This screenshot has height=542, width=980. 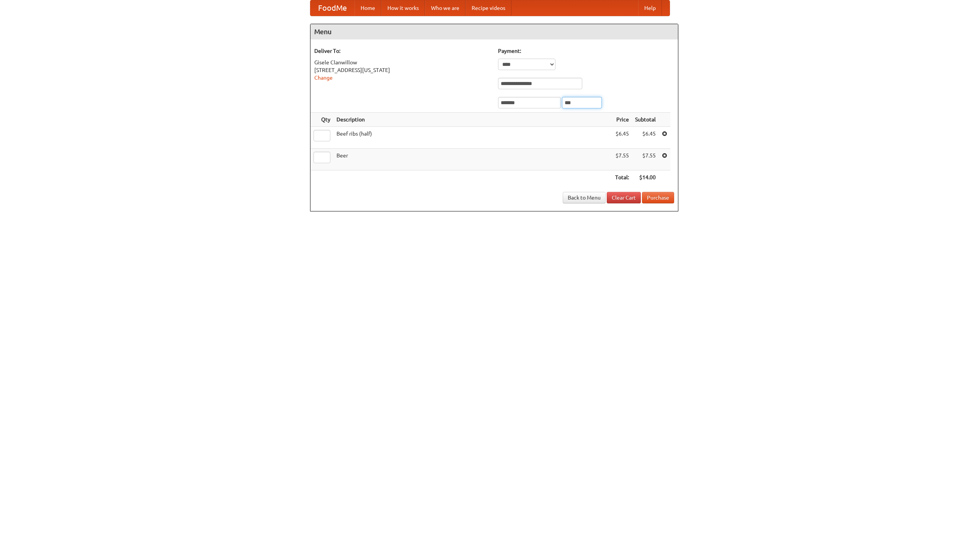 I want to click on a: FoodMe, so click(x=332, y=8).